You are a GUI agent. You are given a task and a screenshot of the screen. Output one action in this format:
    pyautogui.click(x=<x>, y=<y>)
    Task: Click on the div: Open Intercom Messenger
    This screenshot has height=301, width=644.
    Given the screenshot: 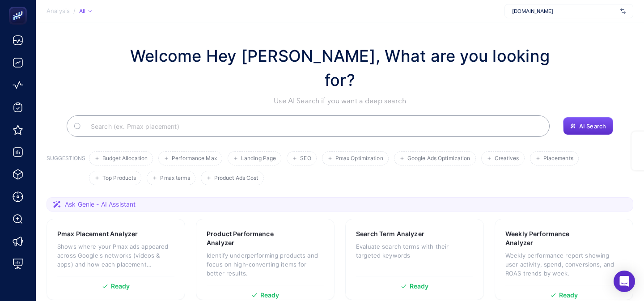 What is the action you would take?
    pyautogui.click(x=624, y=281)
    